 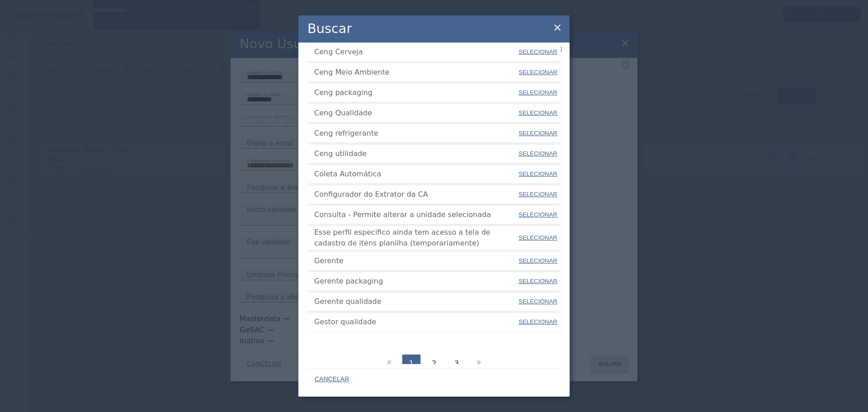 I want to click on span: Ceng Qualidade, so click(x=416, y=113).